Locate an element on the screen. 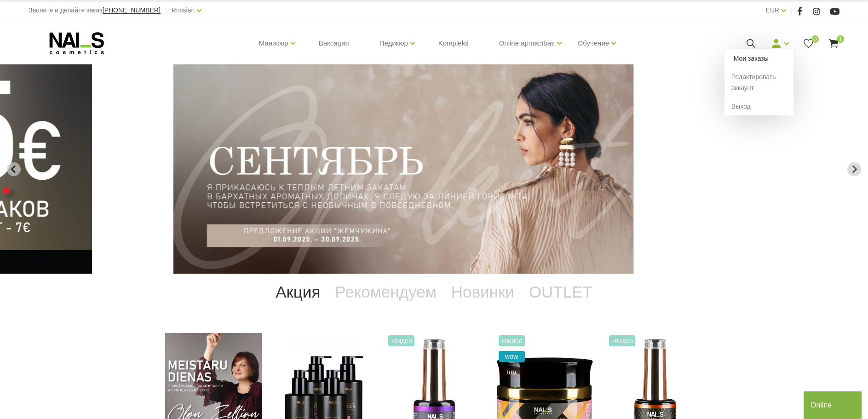 The image size is (868, 419). a: Online apmācības is located at coordinates (526, 43).